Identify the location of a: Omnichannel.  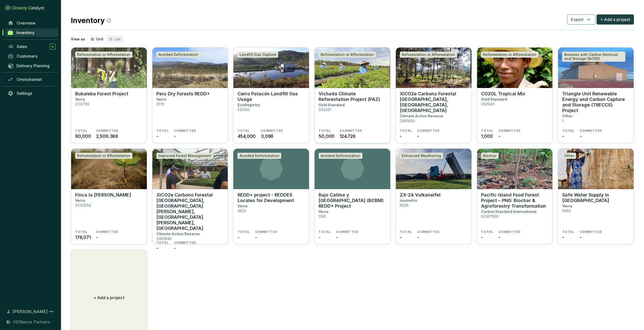
(32, 79).